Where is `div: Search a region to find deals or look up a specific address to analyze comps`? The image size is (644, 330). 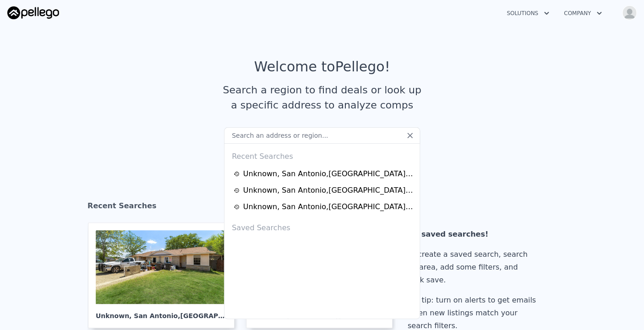
div: Search a region to find deals or look up a specific address to analyze comps is located at coordinates (322, 98).